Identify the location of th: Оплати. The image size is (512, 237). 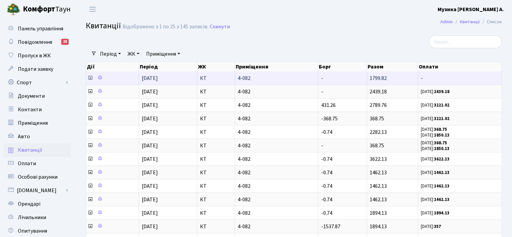
(460, 67).